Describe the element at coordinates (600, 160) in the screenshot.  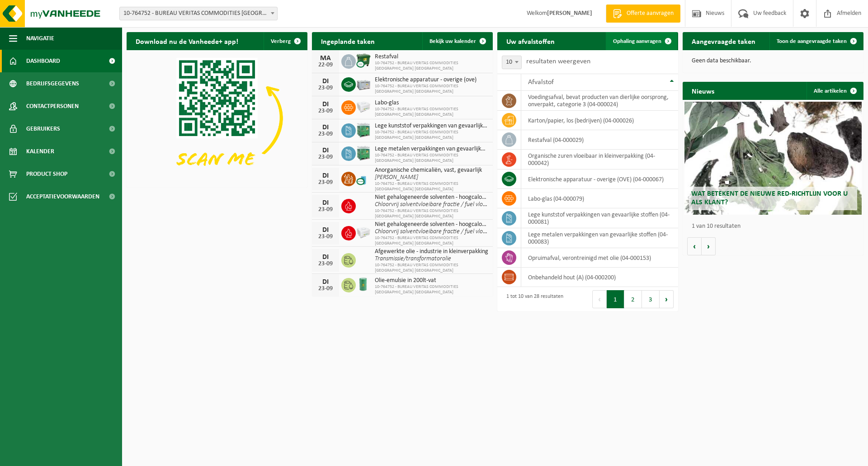
I see `td: organische zuren vloeibaar in kleinverpakking (04-000042)` at that location.